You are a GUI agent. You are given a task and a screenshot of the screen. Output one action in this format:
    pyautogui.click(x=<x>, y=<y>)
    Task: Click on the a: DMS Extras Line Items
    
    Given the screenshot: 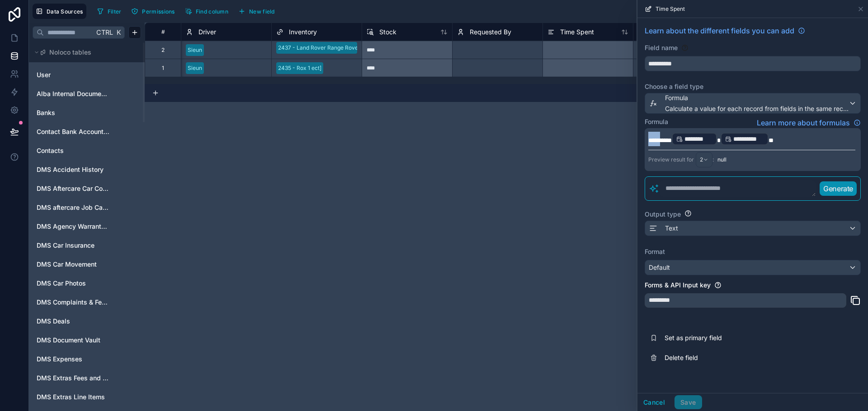 What is the action you would take?
    pyautogui.click(x=73, y=397)
    